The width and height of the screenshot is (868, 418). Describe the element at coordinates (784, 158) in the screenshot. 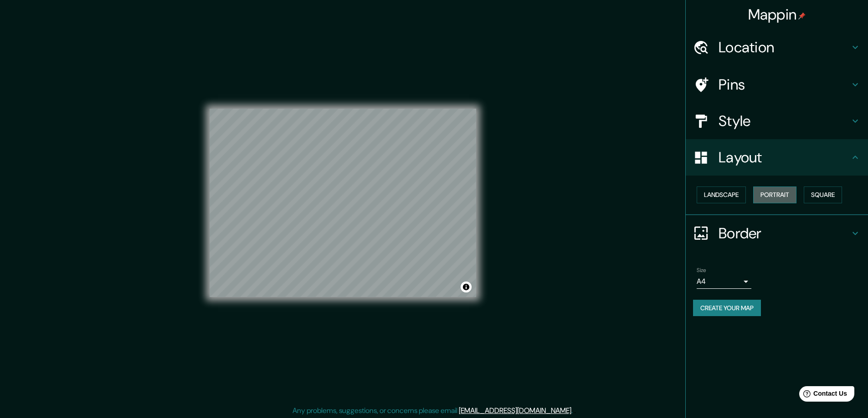

I see `h4: Layout` at that location.